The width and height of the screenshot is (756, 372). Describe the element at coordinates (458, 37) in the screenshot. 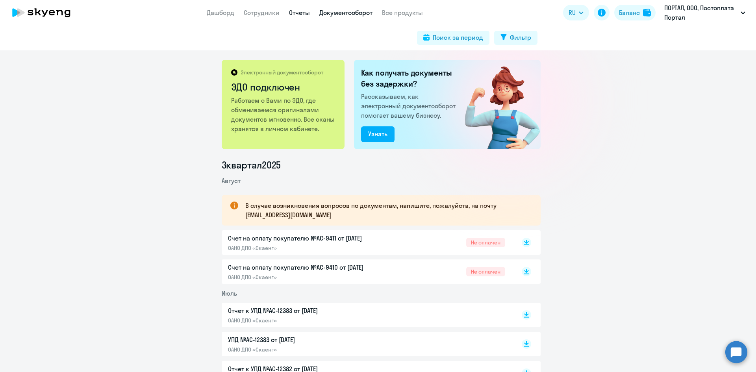

I see `div: Поиск за период` at that location.